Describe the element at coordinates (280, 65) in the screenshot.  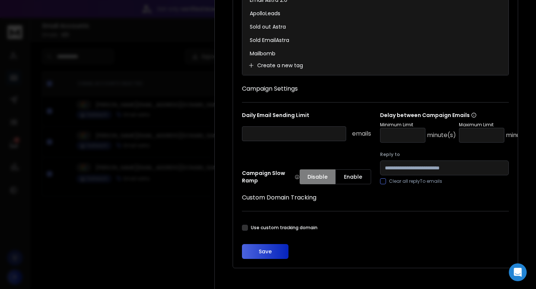
I see `p: Create a new tag` at that location.